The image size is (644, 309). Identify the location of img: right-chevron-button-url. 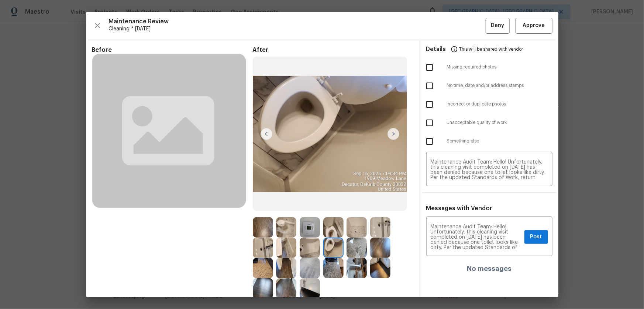
(393, 134).